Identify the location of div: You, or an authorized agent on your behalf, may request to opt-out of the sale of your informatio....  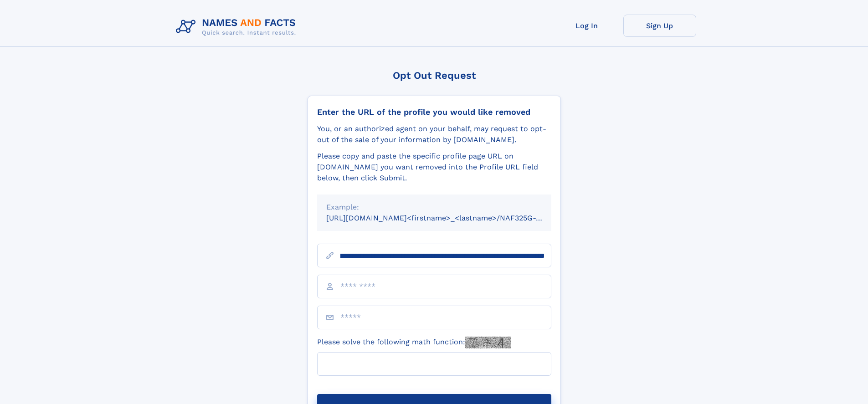
(434, 134).